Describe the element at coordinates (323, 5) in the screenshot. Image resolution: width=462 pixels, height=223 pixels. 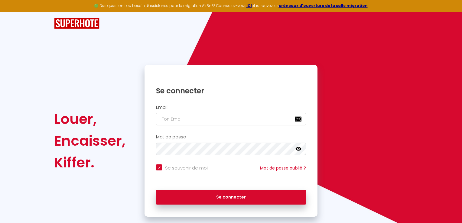
I see `strong: créneaux d'ouverture de la salle migration` at that location.